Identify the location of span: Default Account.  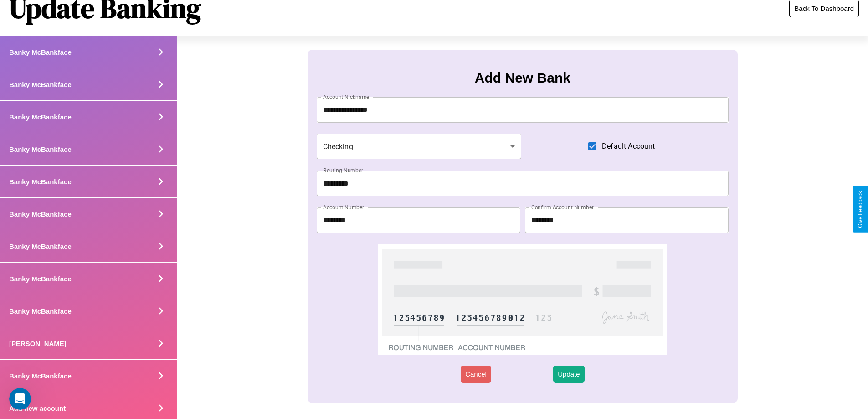
(628, 146).